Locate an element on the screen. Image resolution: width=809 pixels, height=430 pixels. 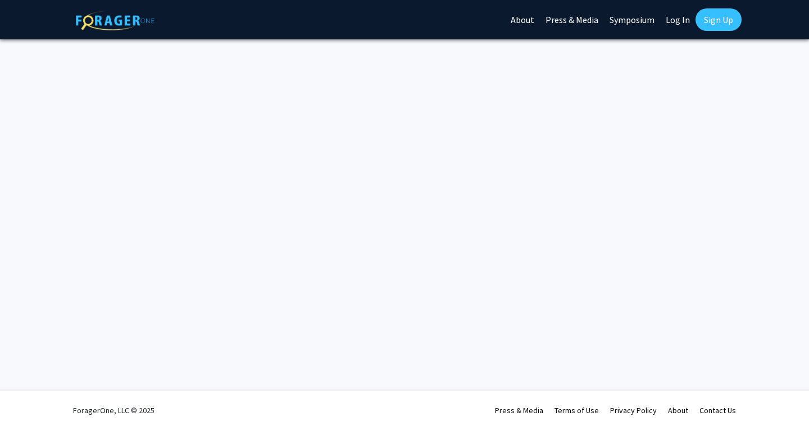
img: ForagerOne Logo is located at coordinates (115, 20).